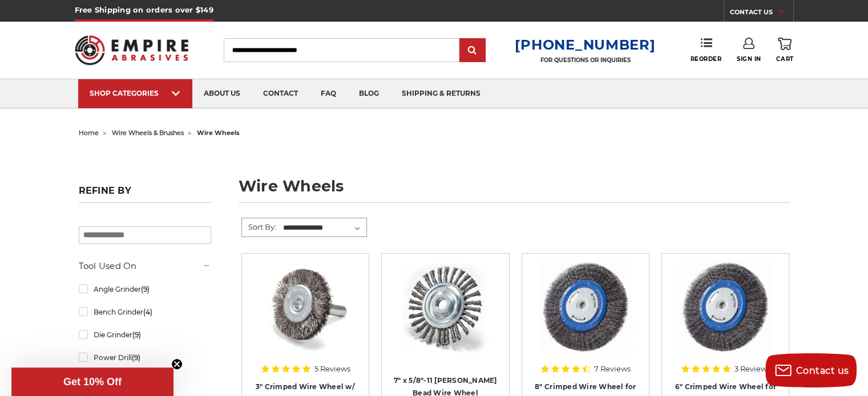 The image size is (868, 396). Describe the element at coordinates (222, 94) in the screenshot. I see `a: about us` at that location.